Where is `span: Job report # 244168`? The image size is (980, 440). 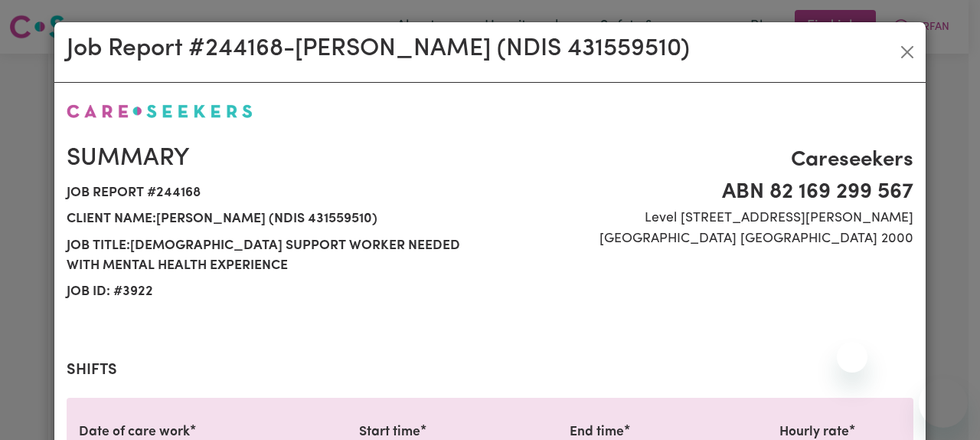
span: Job report # 244168 is located at coordinates (273, 193).